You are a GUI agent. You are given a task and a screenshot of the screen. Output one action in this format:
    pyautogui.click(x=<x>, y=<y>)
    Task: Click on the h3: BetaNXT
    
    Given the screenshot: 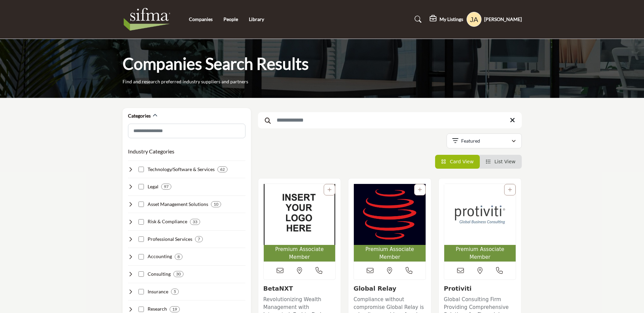 What is the action you would take?
    pyautogui.click(x=300, y=289)
    